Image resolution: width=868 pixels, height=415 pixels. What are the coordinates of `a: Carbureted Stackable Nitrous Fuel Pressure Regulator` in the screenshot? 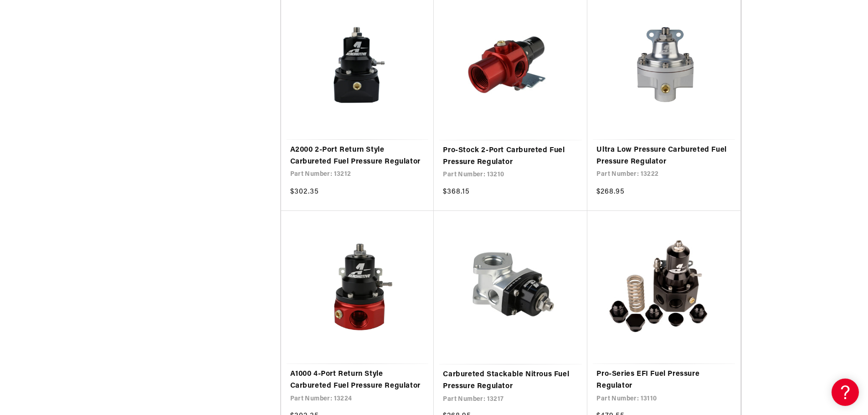 It's located at (510, 381).